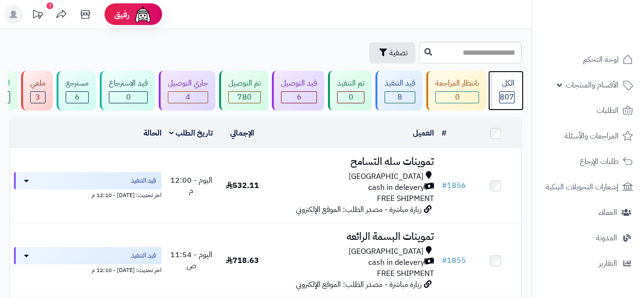 The width and height of the screenshot is (644, 298). What do you see at coordinates (245, 97) in the screenshot?
I see `div: 780` at bounding box center [245, 97].